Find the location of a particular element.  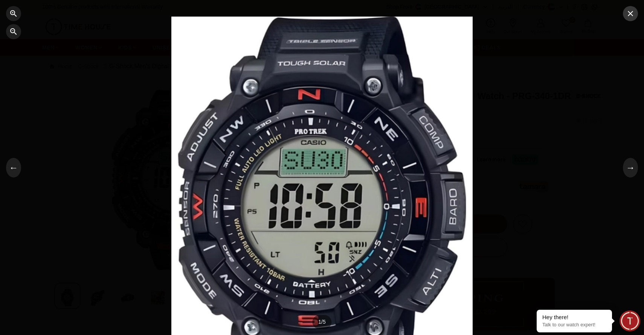

div: 1 / 5 is located at coordinates (322, 322).